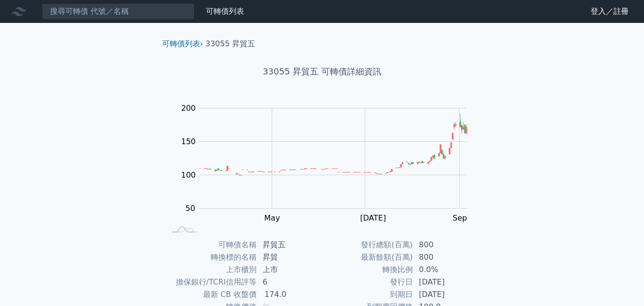 The height and width of the screenshot is (306, 644). What do you see at coordinates (446, 270) in the screenshot?
I see `td: 0.0%` at bounding box center [446, 270].